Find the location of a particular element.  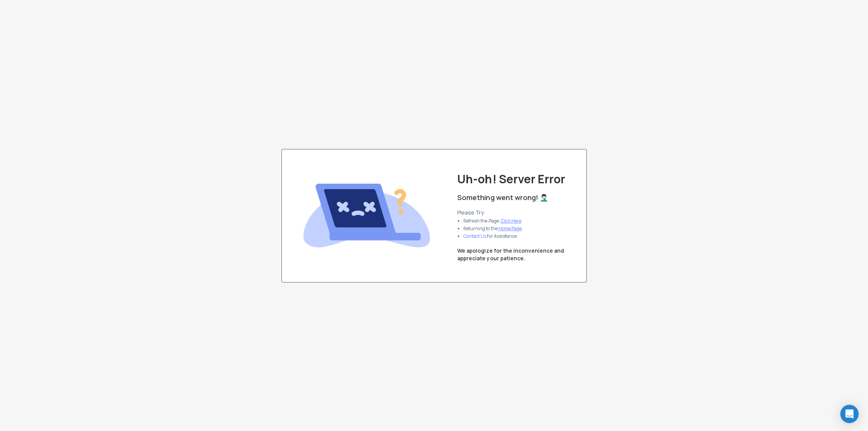

div: Open Intercom Messenger is located at coordinates (849, 414).